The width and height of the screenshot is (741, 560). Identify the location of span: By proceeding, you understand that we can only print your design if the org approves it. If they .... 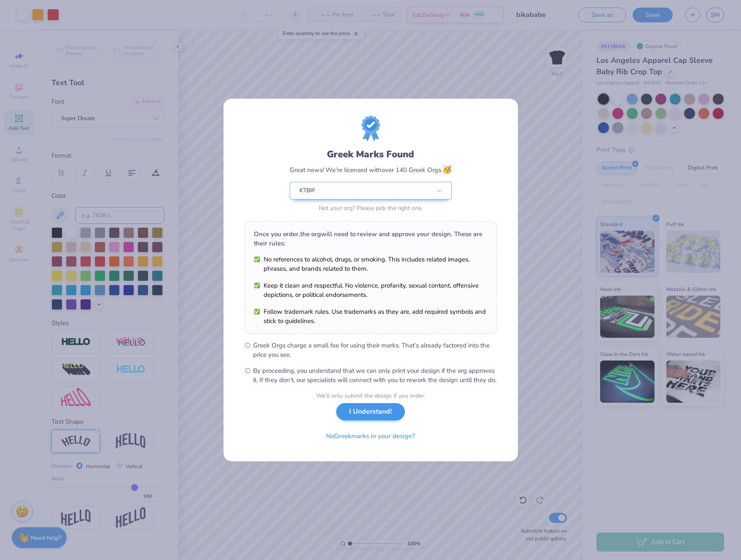
(375, 375).